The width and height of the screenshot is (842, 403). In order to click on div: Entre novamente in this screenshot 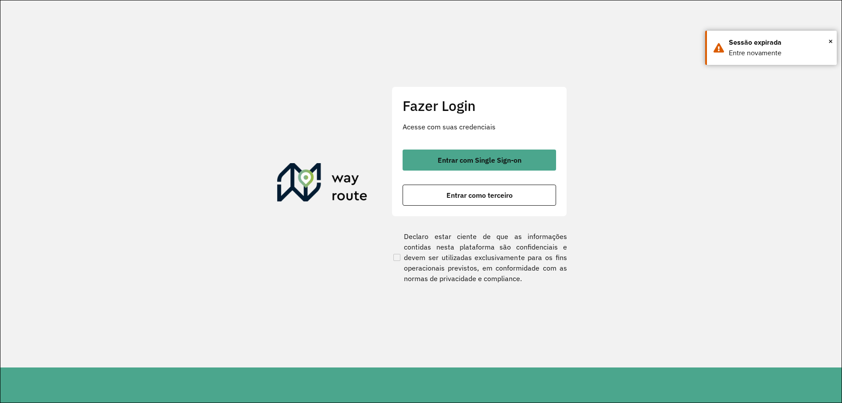, I will do `click(779, 53)`.